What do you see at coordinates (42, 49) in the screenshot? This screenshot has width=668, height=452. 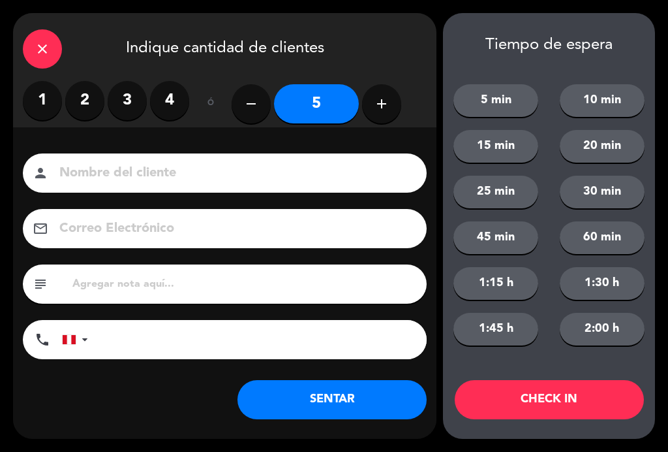 I see `i: close` at bounding box center [42, 49].